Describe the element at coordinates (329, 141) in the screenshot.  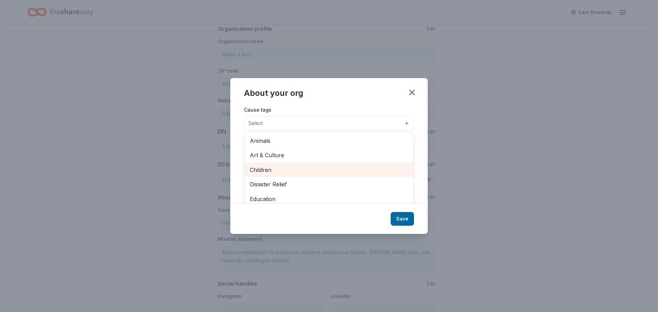
I see `span: Animals` at that location.